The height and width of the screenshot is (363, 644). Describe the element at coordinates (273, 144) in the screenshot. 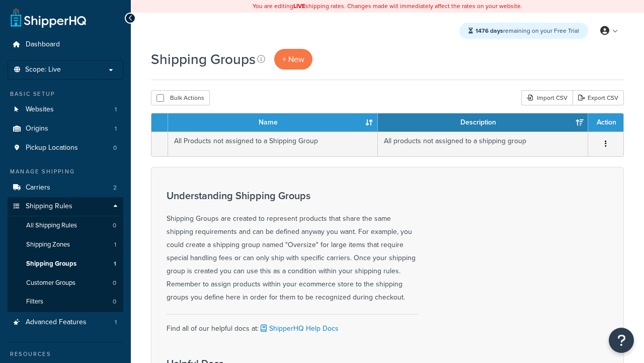

I see `td: All Products not assigned to a Shipping Group` at that location.